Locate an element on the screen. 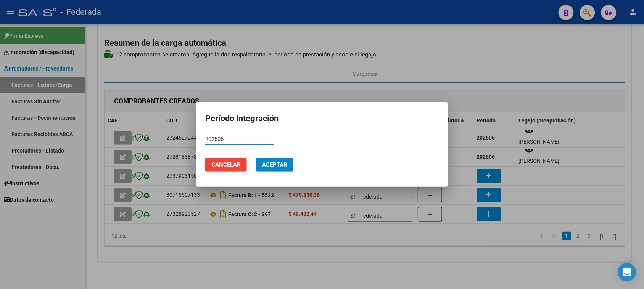  h2: Período Integración is located at coordinates (322, 118).